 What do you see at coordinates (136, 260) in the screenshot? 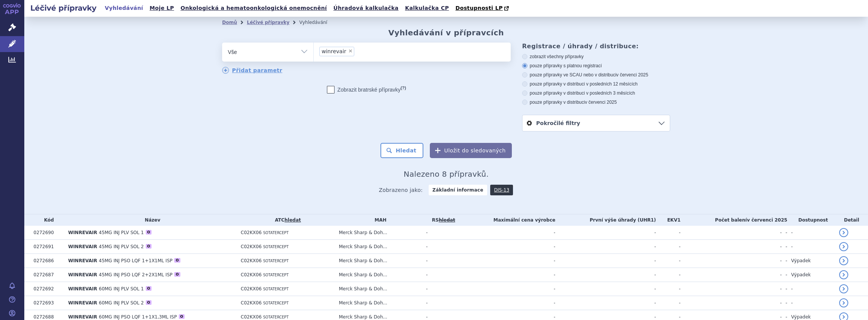
I see `span: 45MG INJ PSO LQF 1+1X1ML ISP` at bounding box center [136, 260].